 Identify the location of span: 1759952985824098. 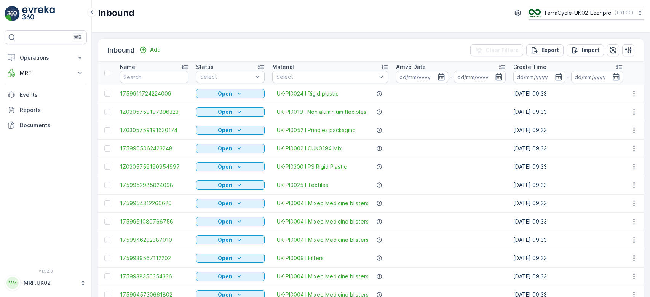
(154, 185).